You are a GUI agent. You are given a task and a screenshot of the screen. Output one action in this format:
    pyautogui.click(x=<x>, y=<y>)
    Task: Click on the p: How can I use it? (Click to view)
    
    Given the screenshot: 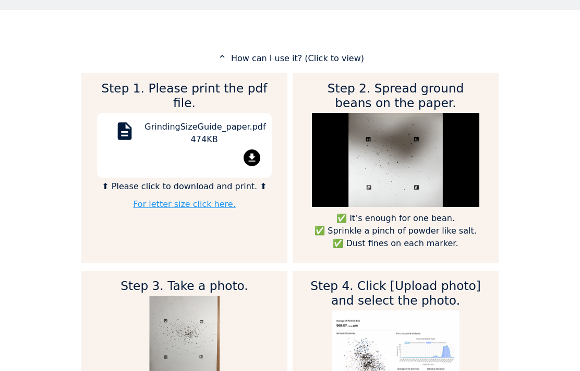 What is the action you would take?
    pyautogui.click(x=290, y=58)
    